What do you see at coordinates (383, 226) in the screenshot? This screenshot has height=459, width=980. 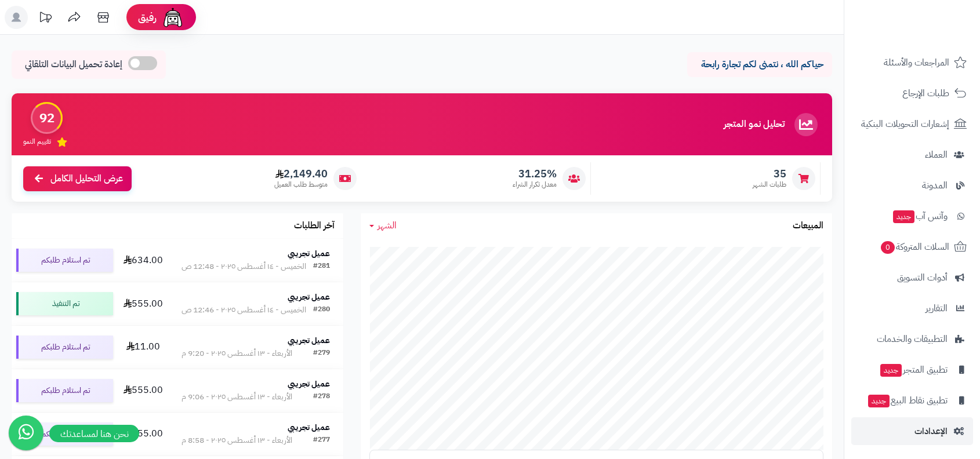 I see `a: الشهر` at bounding box center [383, 226].